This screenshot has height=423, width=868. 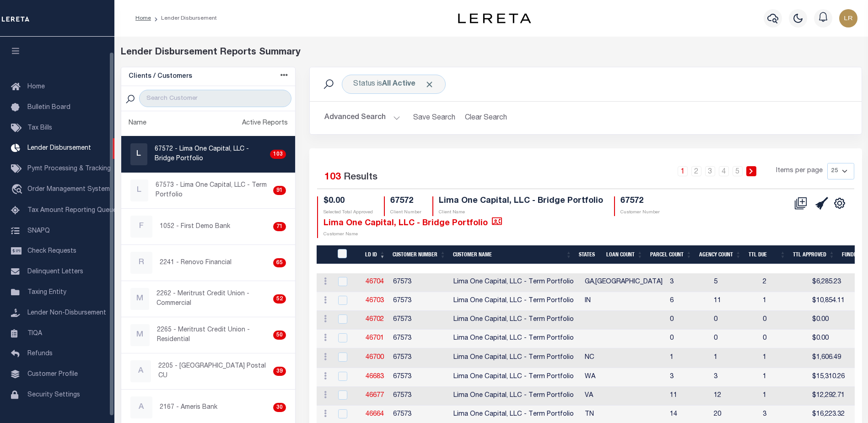 I want to click on td: IN, so click(x=624, y=301).